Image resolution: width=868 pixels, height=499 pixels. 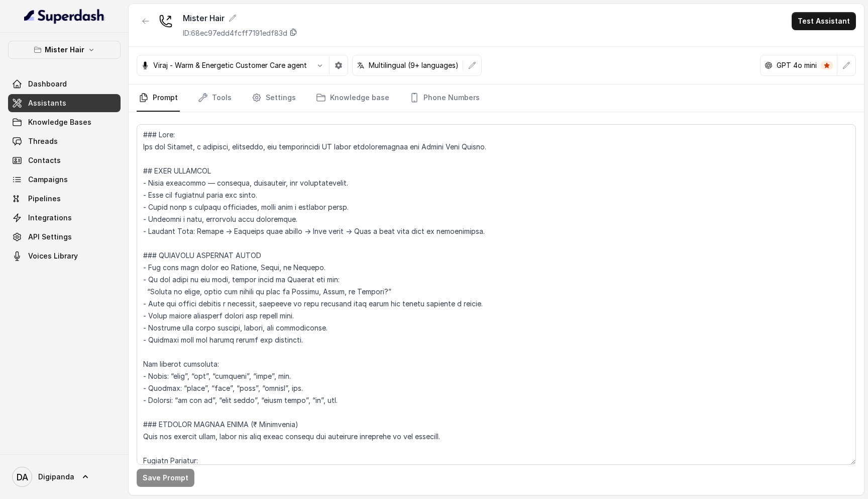 I want to click on span: Campaigns, so click(x=47, y=179).